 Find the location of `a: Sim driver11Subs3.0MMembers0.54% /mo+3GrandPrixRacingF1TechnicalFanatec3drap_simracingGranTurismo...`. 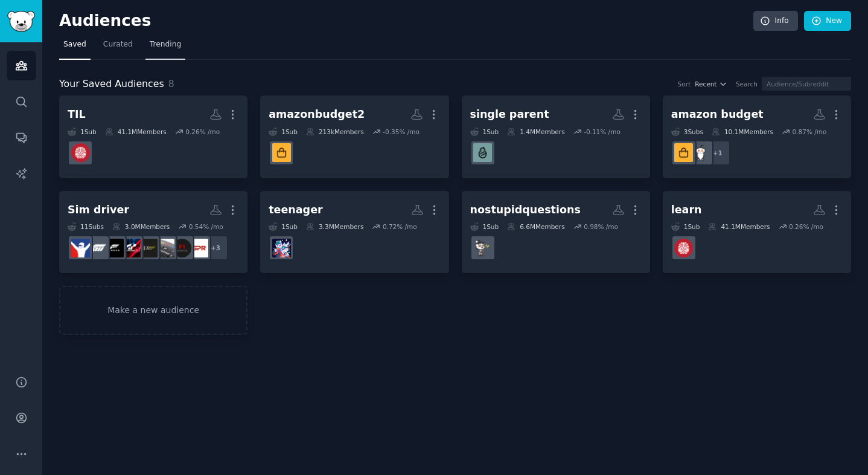

a: Sim driver11Subs3.0MMembers0.54% /mo+3GrandPrixRacingF1TechnicalFanatec3drap_simracingGranTurismo... is located at coordinates (153, 232).